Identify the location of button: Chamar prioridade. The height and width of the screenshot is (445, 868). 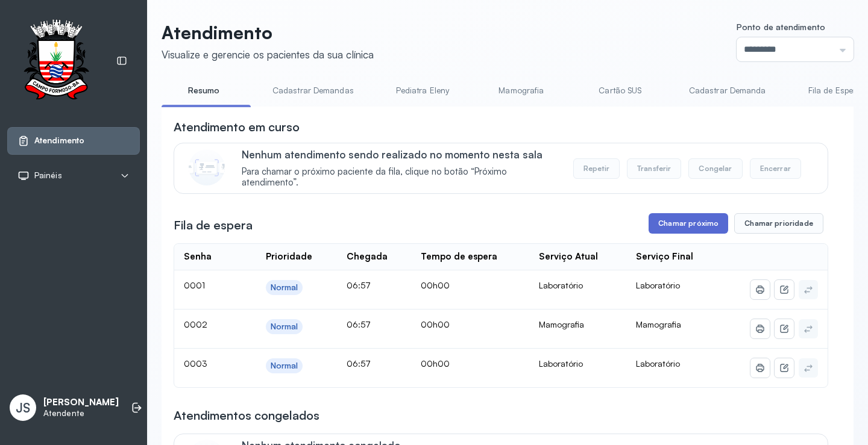
(778, 223).